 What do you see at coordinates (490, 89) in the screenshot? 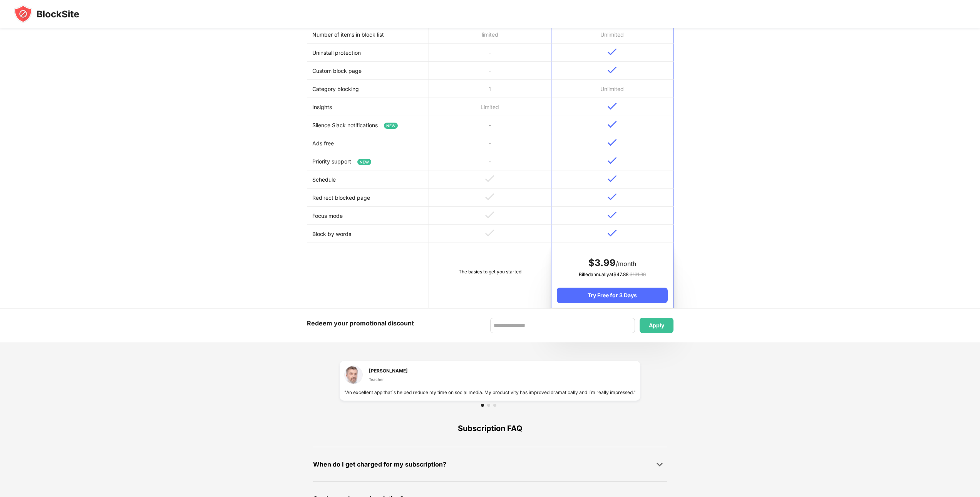
I see `td: 1` at bounding box center [490, 89].